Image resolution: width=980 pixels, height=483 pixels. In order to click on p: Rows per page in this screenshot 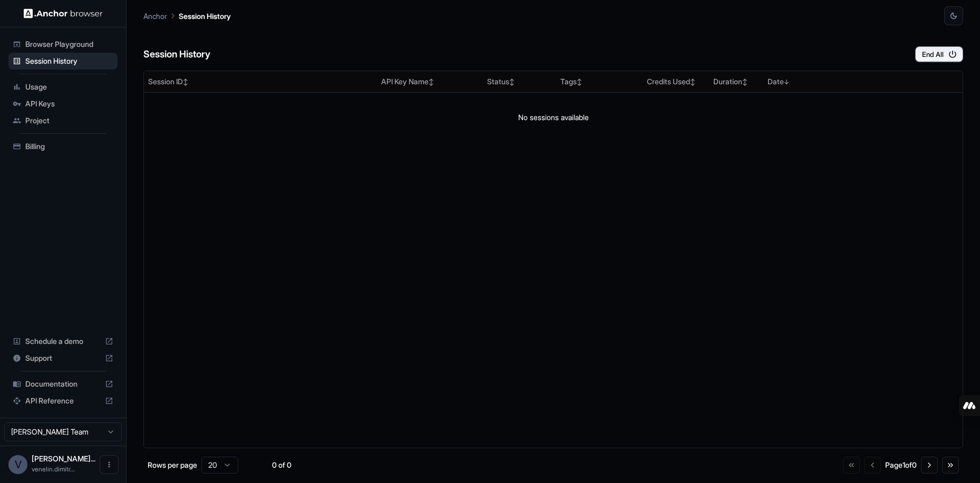, I will do `click(172, 465)`.